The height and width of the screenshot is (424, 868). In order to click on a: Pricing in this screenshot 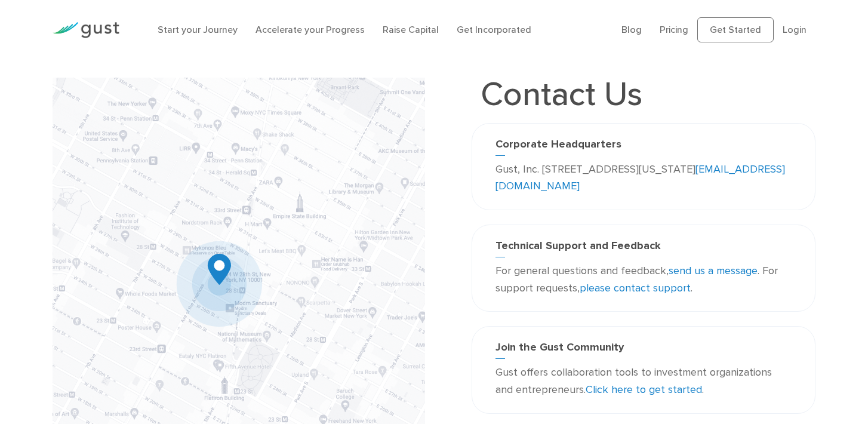, I will do `click(674, 29)`.